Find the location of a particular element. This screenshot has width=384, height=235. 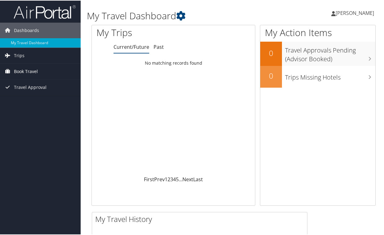

a: Last is located at coordinates (198, 179).